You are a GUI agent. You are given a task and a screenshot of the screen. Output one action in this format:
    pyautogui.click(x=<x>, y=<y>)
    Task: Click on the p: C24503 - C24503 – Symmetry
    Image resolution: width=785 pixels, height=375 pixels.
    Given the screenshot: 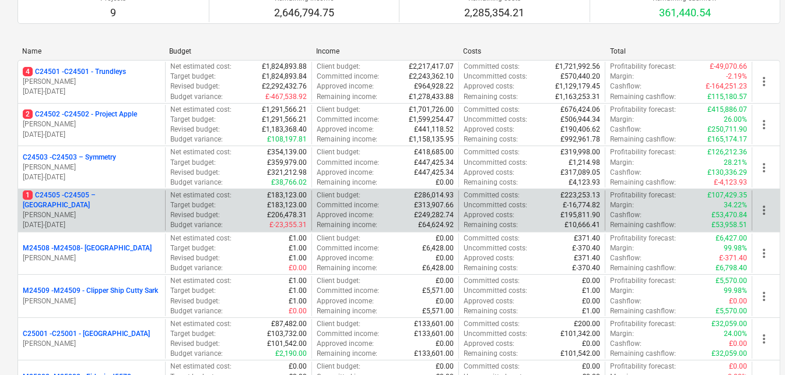 What is the action you would take?
    pyautogui.click(x=69, y=157)
    